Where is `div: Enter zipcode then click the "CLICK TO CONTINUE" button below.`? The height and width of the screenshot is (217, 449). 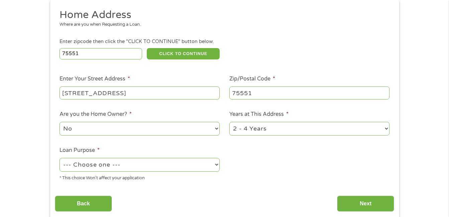
div: Enter zipcode then click the "CLICK TO CONTINUE" button below. is located at coordinates (224, 42).